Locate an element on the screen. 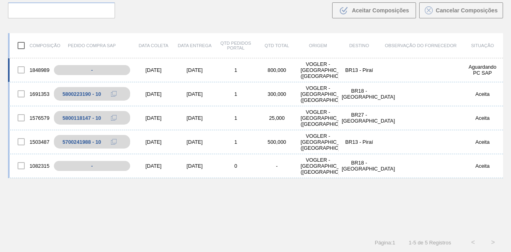 The height and width of the screenshot is (252, 511). span: Aceitar Composições is located at coordinates (380, 10).